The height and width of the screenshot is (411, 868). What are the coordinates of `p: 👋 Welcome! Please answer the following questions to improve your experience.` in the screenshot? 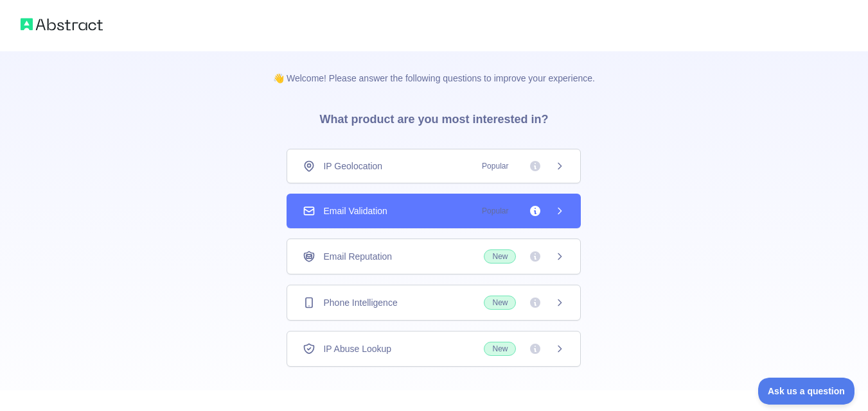 It's located at (434, 68).